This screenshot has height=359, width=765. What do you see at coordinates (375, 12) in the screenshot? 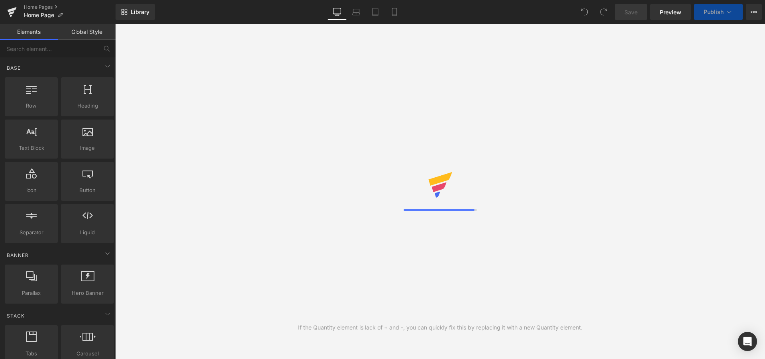
I see `a: Tablet` at bounding box center [375, 12].